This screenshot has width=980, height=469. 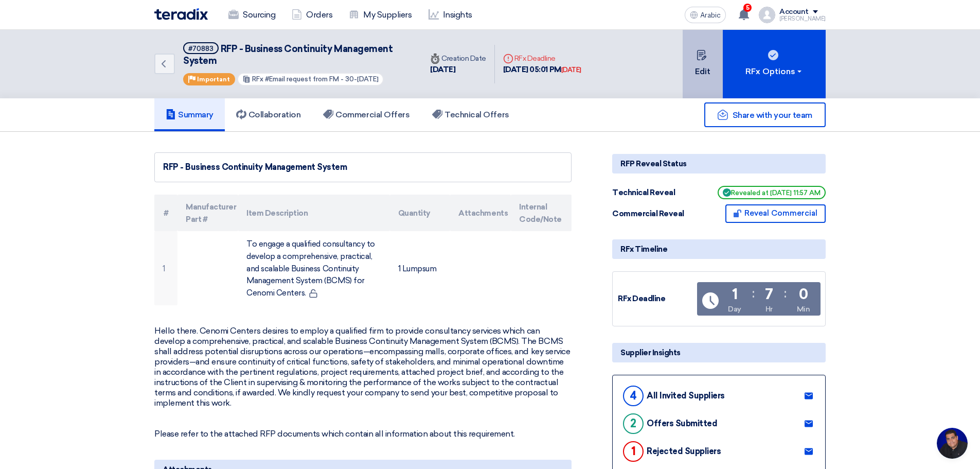 What do you see at coordinates (258, 15) in the screenshot?
I see `font: Sourcing` at bounding box center [258, 15].